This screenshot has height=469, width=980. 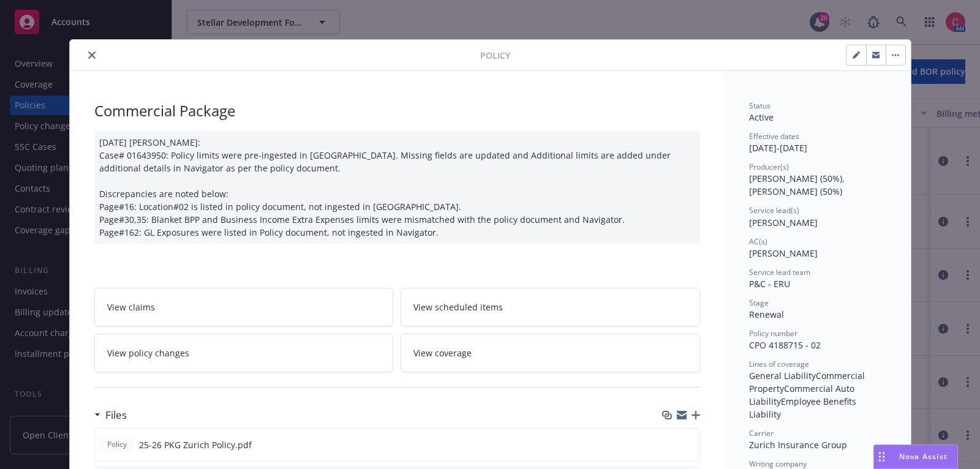 I want to click on a: View claims, so click(x=244, y=307).